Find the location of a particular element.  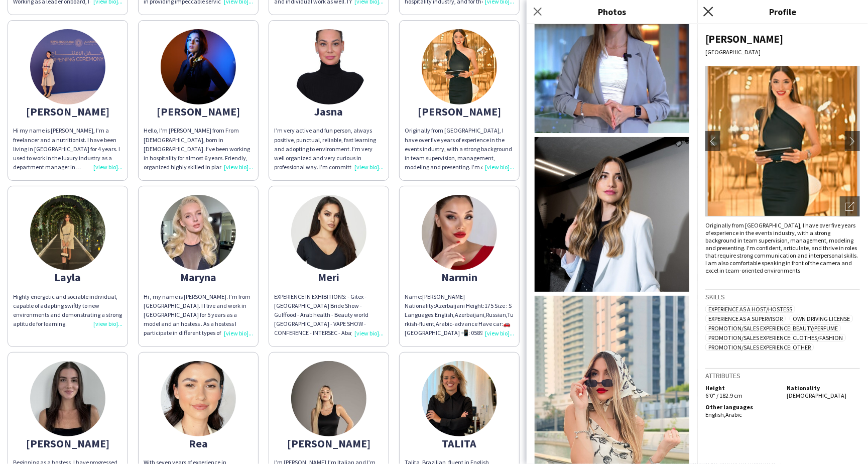

span: Own Driving License is located at coordinates (822, 319).